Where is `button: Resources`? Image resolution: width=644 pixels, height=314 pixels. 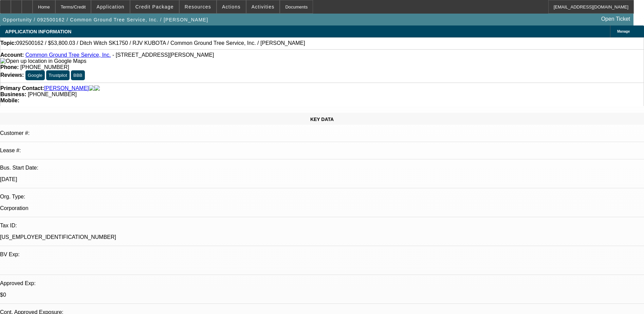
button: Resources is located at coordinates (198, 7).